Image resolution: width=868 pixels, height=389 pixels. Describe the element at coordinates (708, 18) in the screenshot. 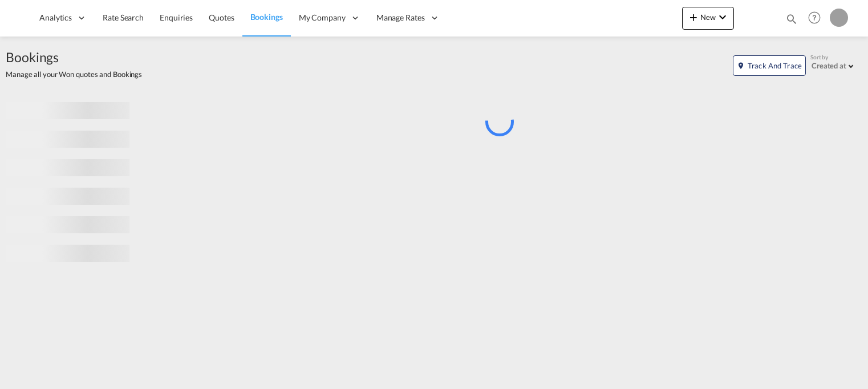

I see `button: icon-plus 400-fgNewicon-chevron-down` at that location.